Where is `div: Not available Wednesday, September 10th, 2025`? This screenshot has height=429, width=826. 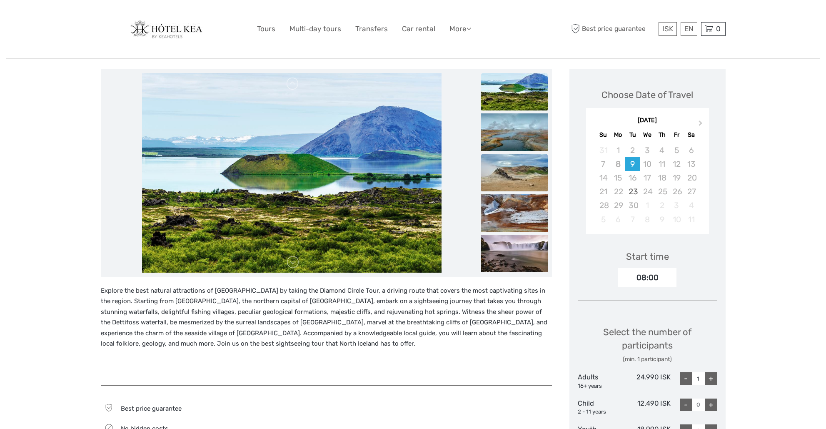 div: Not available Wednesday, September 10th, 2025 is located at coordinates (647, 164).